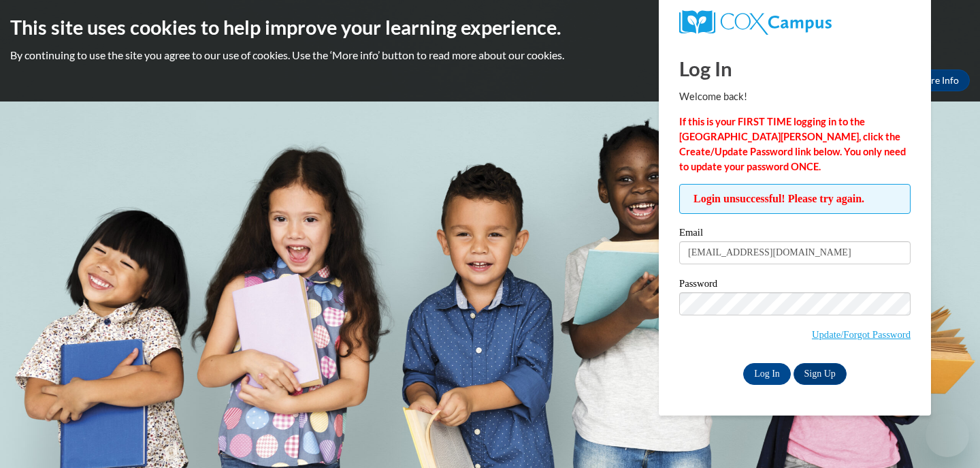 Image resolution: width=980 pixels, height=468 pixels. Describe the element at coordinates (939, 80) in the screenshot. I see `a: More Info` at that location.